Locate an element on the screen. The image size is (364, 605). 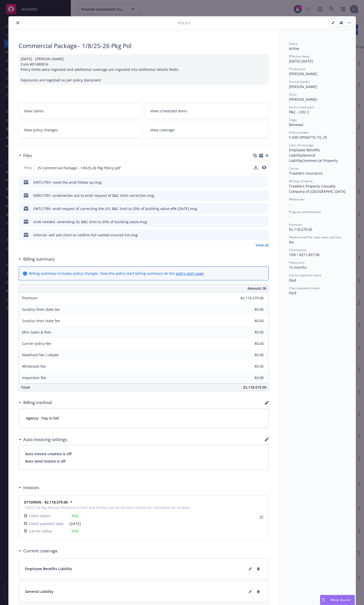
span: Newfront will file state taxes and fees is located at coordinates (315, 237).